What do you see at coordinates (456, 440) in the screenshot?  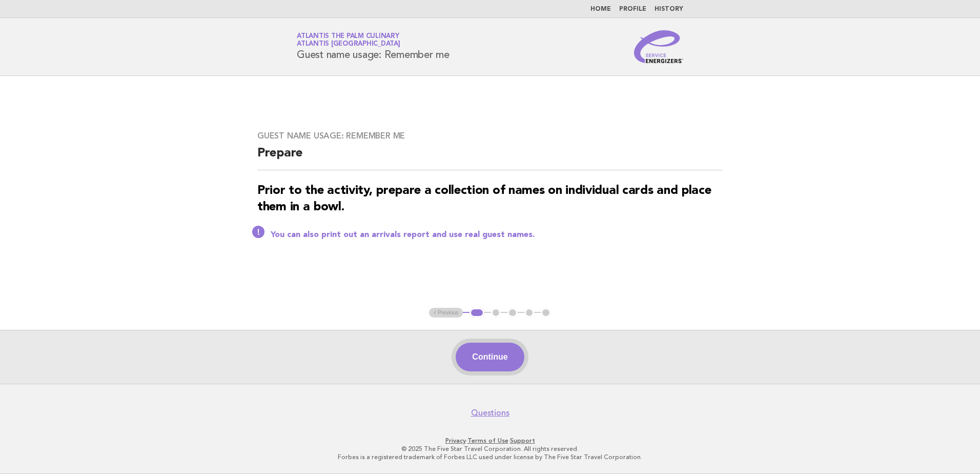 I see `a: Privacy` at bounding box center [456, 440].